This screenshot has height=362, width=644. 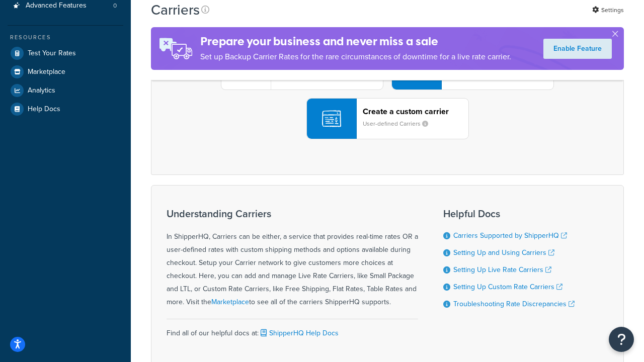 What do you see at coordinates (65, 72) in the screenshot?
I see `li: Marketplace` at bounding box center [65, 72].